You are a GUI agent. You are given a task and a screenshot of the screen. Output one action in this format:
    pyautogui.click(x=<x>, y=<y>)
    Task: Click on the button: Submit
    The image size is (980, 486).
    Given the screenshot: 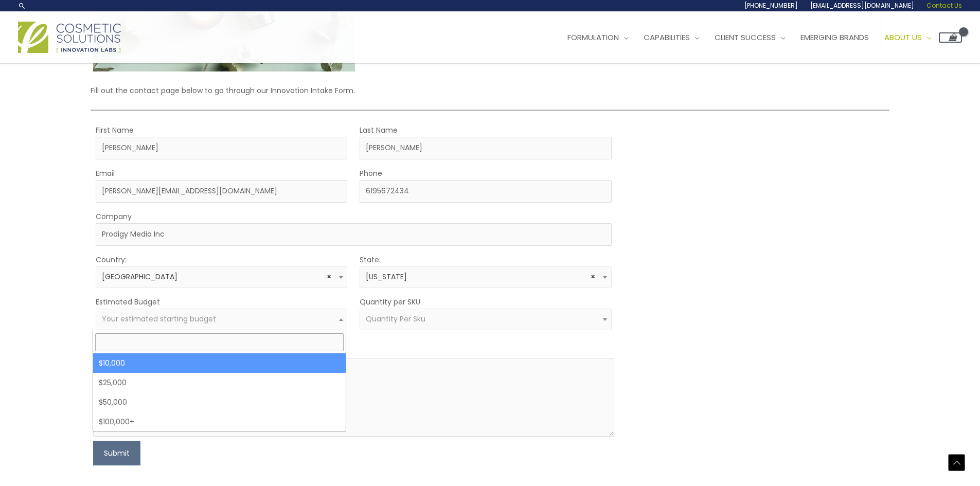 What is the action you would take?
    pyautogui.click(x=117, y=453)
    